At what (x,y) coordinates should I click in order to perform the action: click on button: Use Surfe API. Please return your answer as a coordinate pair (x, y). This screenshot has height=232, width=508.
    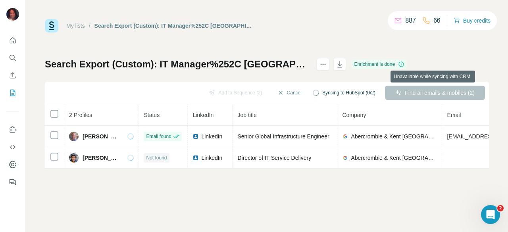
    Looking at the image, I should click on (13, 147).